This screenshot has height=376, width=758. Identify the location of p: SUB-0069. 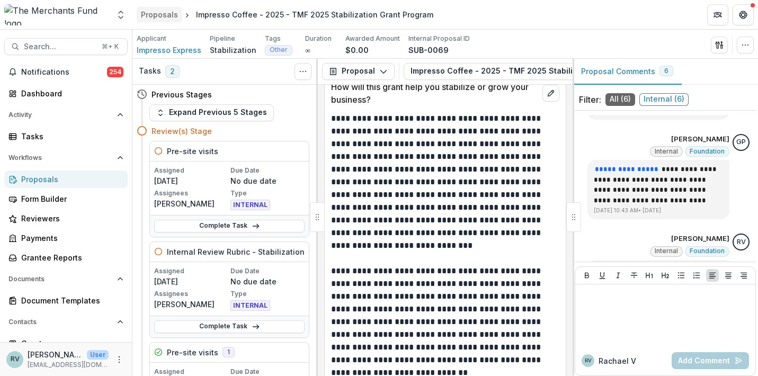
(428, 50).